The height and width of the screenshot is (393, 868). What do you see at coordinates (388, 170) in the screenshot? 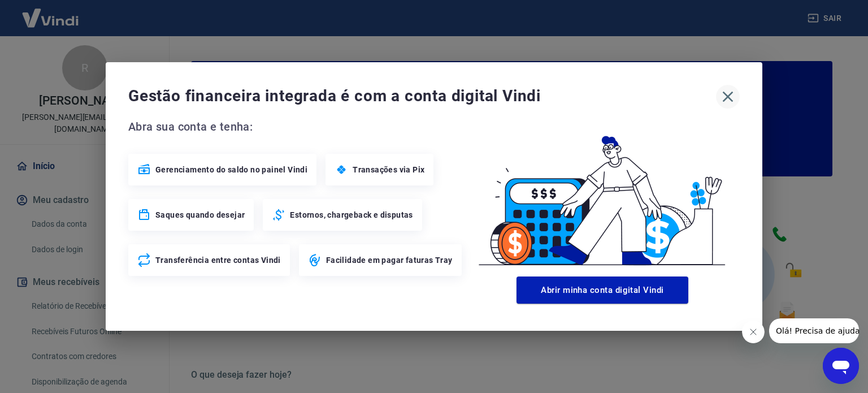
I see `span: Transações via Pix` at bounding box center [388, 170].